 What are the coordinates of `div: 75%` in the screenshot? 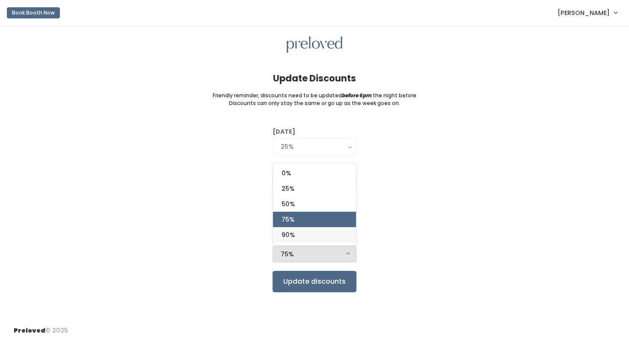 It's located at (315, 254).